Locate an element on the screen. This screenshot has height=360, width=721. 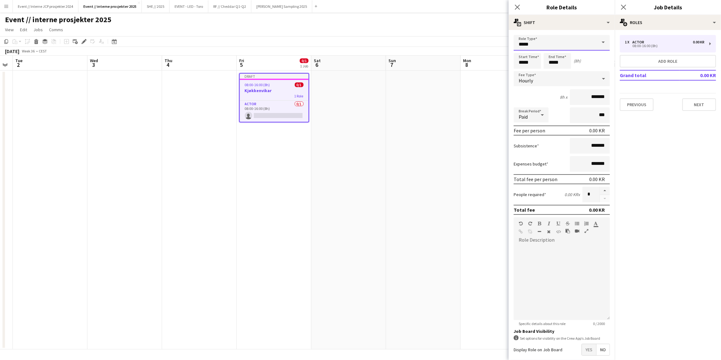
div: Shift is located at coordinates (562, 22).